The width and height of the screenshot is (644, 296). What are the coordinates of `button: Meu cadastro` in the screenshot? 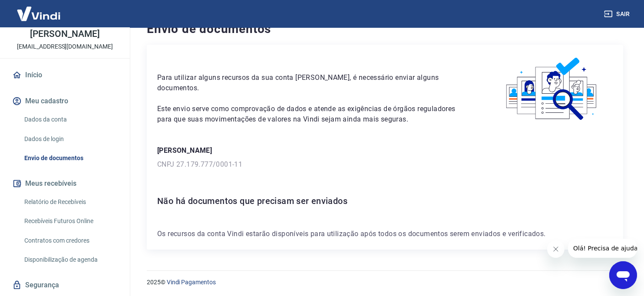 It's located at (65, 101).